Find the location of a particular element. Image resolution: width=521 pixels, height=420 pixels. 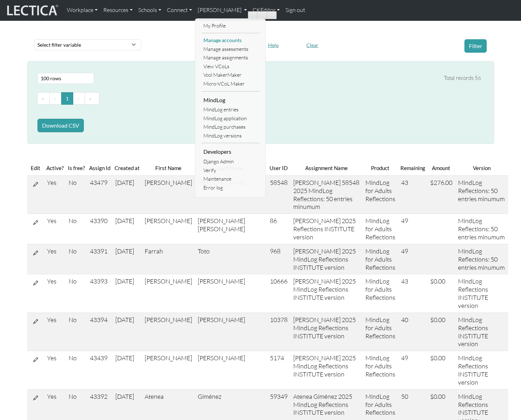

td: 43391 is located at coordinates (100, 259).